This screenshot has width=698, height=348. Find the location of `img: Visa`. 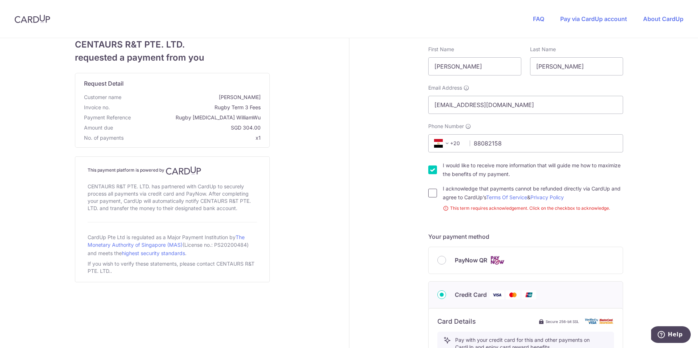

img: Visa is located at coordinates (497, 295).